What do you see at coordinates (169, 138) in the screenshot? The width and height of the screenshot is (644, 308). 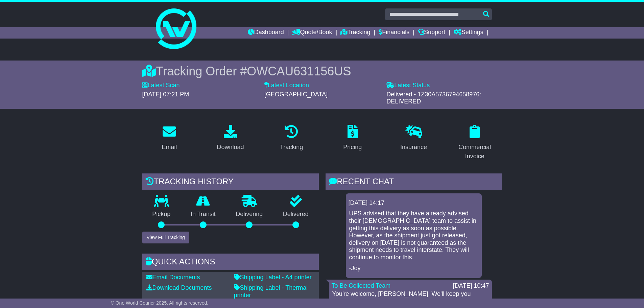 I see `a: Email` at bounding box center [169, 138].